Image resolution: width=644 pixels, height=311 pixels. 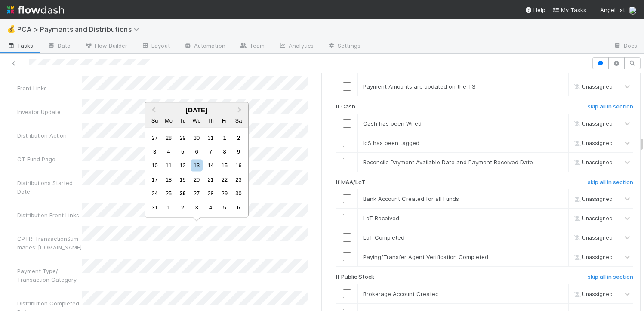 What do you see at coordinates (169, 152) in the screenshot?
I see `div: Choose Monday, August 4th, 2025` at bounding box center [169, 152].